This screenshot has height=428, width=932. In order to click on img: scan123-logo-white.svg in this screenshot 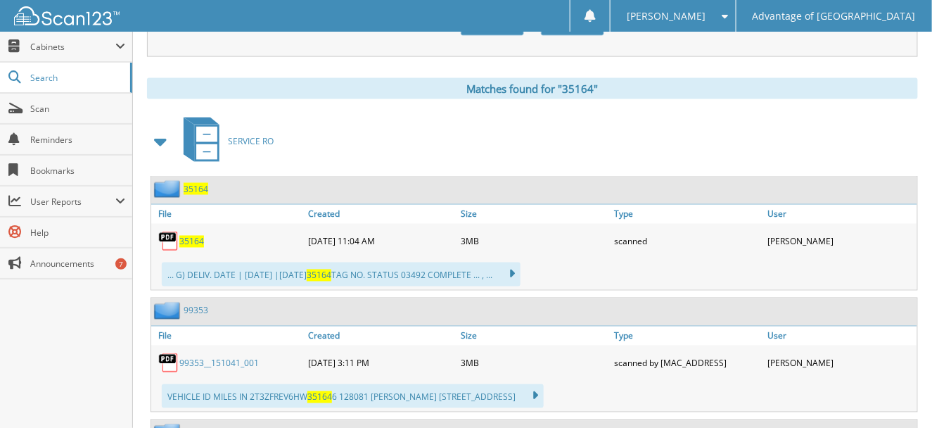, I will do `click(67, 15)`.